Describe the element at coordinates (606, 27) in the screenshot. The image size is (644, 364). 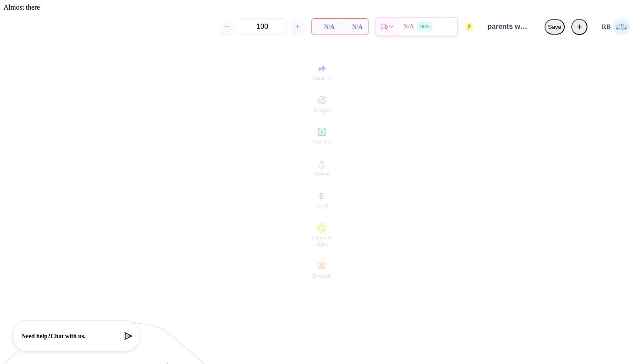
I see `span: RB` at that location.